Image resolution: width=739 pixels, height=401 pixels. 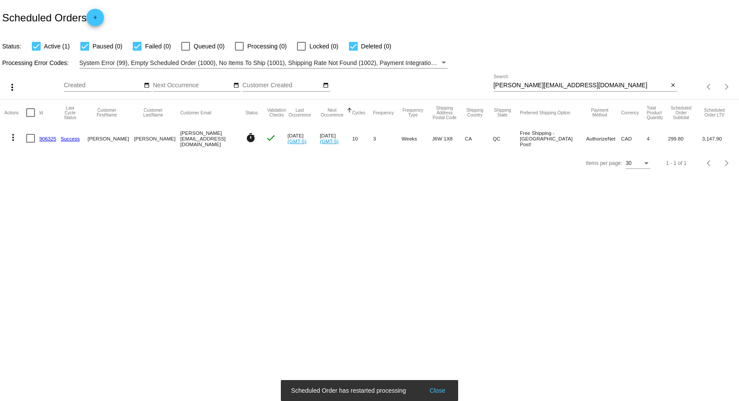 I want to click on h2: Scheduled Orders, so click(x=53, y=17).